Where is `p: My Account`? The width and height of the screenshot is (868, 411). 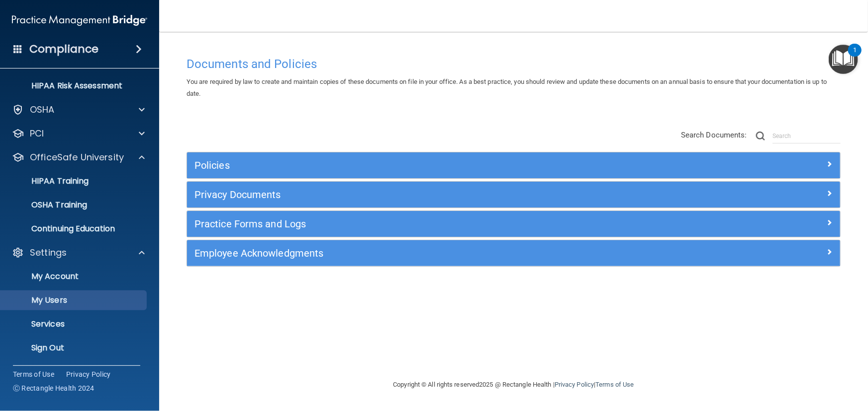
p: My Account is located at coordinates (74, 277).